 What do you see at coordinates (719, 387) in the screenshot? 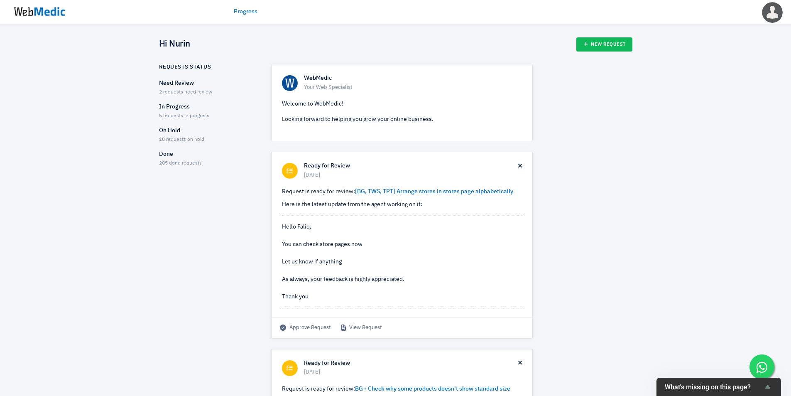
I see `button: Show survey - What's missing on this page?` at bounding box center [719, 387].